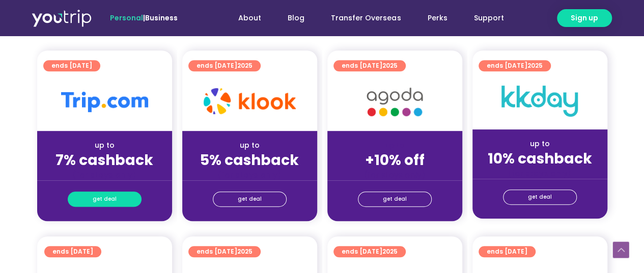 The width and height of the screenshot is (644, 273). Describe the element at coordinates (104, 160) in the screenshot. I see `strong: 7% cashback` at that location.